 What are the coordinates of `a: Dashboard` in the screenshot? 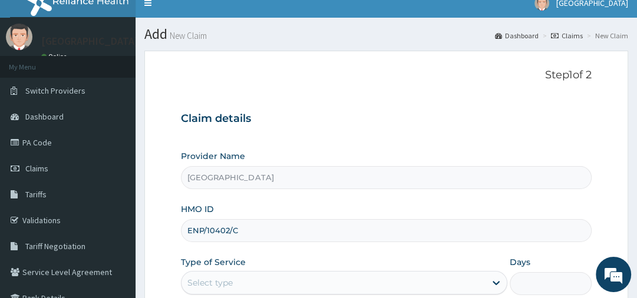 It's located at (517, 35).